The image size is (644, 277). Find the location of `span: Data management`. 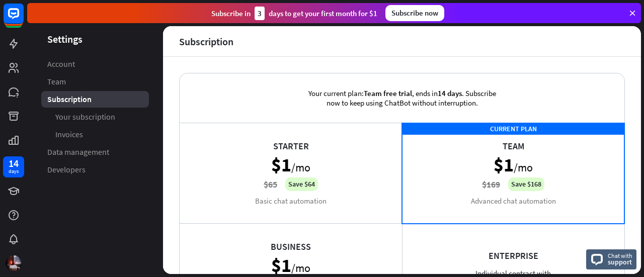

span: Data management is located at coordinates (78, 152).